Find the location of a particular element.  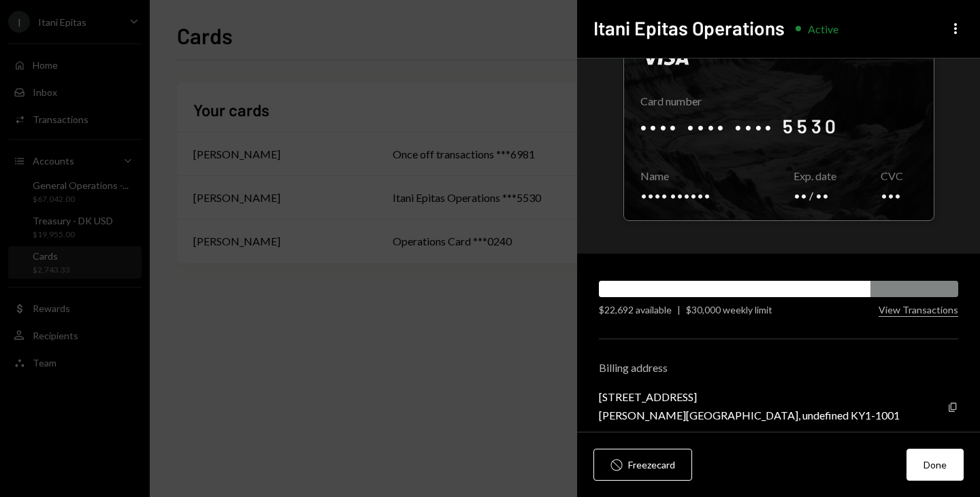

button: View Transactions is located at coordinates (918, 310).